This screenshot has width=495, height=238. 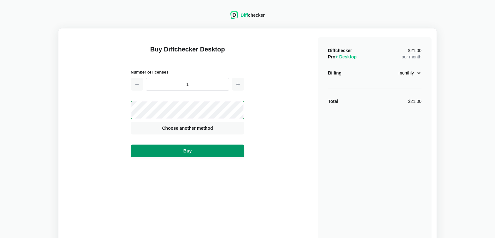 I want to click on h2: Number of licenses, so click(x=187, y=72).